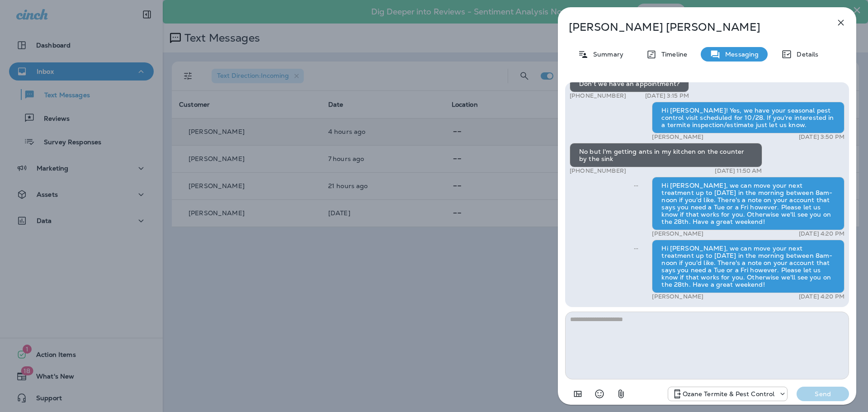 This screenshot has width=868, height=412. I want to click on p: Timeline, so click(672, 54).